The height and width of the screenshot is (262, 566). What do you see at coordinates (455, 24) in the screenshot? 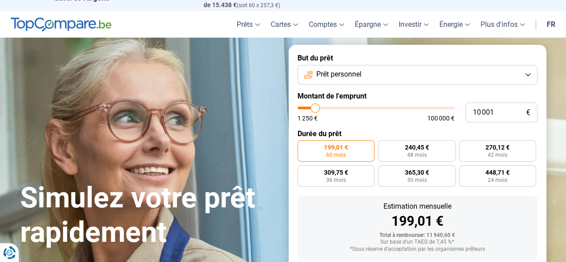
I see `a: Énergie` at bounding box center [455, 24].